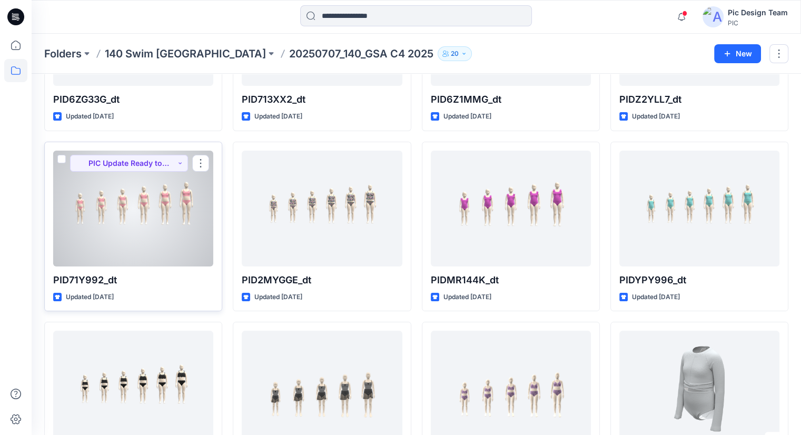 The image size is (801, 435). I want to click on a: PIDMR144K_dt, so click(511, 209).